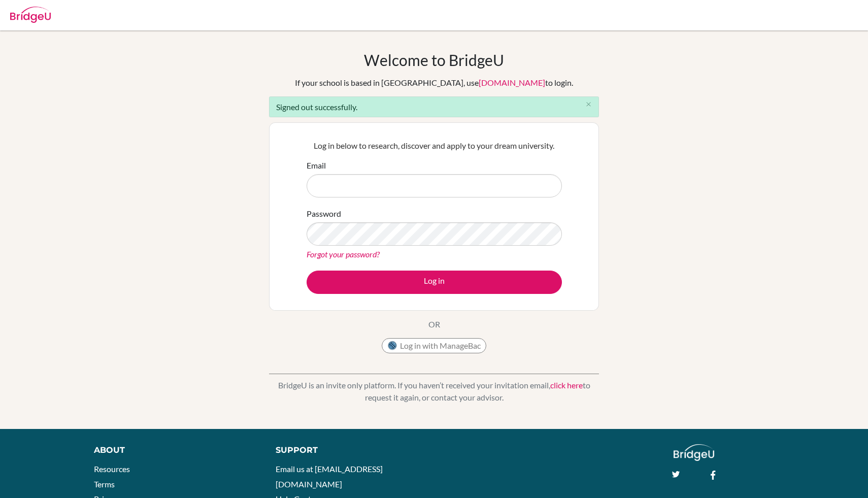 The height and width of the screenshot is (498, 868). What do you see at coordinates (567, 385) in the screenshot?
I see `a: click here` at bounding box center [567, 385].